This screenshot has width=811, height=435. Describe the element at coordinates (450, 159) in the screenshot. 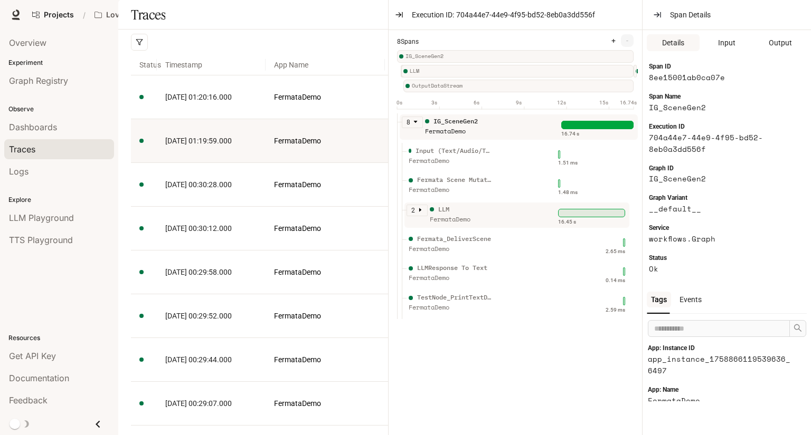

I see `div: Input (Text/Audio/Trigger/Action) FermataDemo` at that location.